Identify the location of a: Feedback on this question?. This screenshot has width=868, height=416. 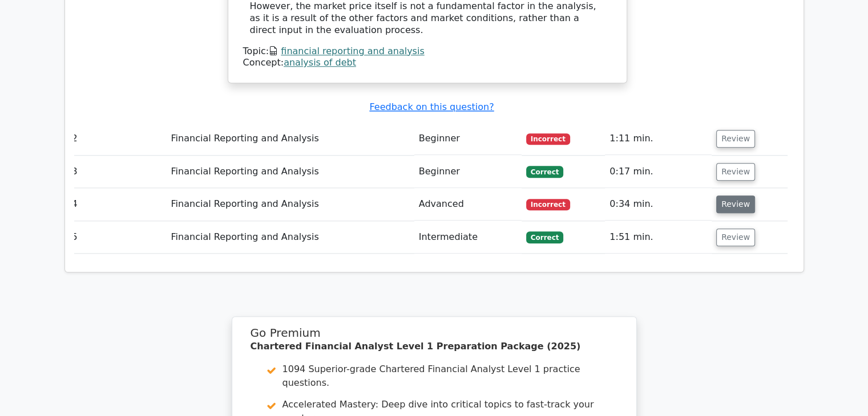
(432, 107).